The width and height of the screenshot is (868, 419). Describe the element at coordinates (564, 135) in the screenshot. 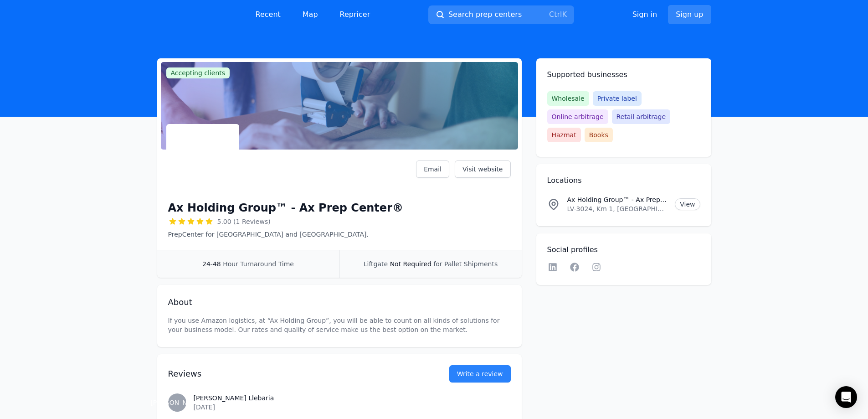

I see `span: Hazmat` at that location.